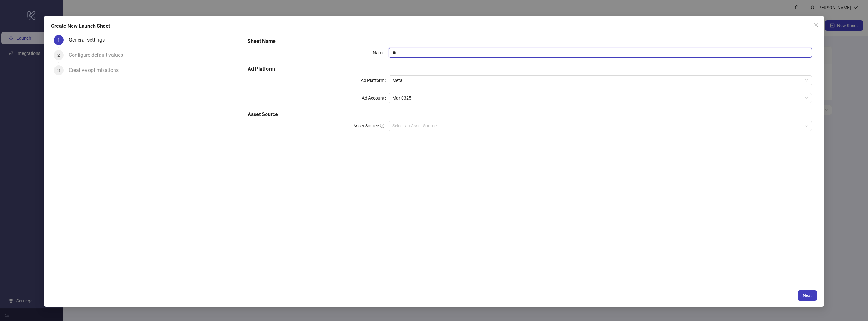 The image size is (868, 321). Describe the element at coordinates (600, 53) in the screenshot. I see `input: Name` at that location.